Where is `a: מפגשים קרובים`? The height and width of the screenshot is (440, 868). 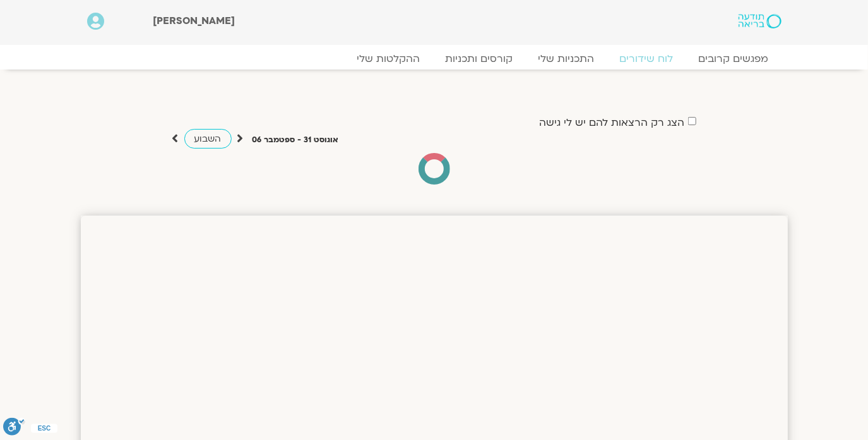 a: מפגשים קרובים is located at coordinates (734, 59).